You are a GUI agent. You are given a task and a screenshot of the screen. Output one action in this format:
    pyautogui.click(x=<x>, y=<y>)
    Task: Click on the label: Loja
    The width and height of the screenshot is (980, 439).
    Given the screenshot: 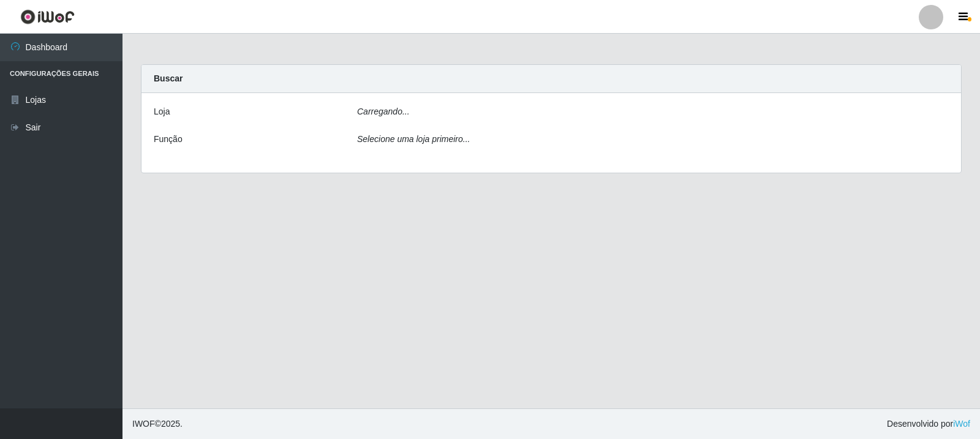 What is the action you would take?
    pyautogui.click(x=162, y=112)
    